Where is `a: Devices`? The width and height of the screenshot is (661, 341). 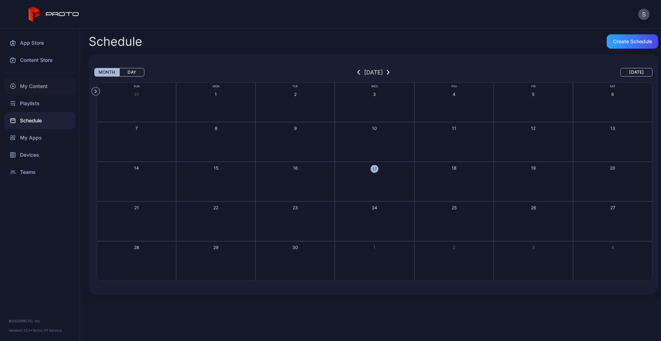 a: Devices is located at coordinates (40, 155).